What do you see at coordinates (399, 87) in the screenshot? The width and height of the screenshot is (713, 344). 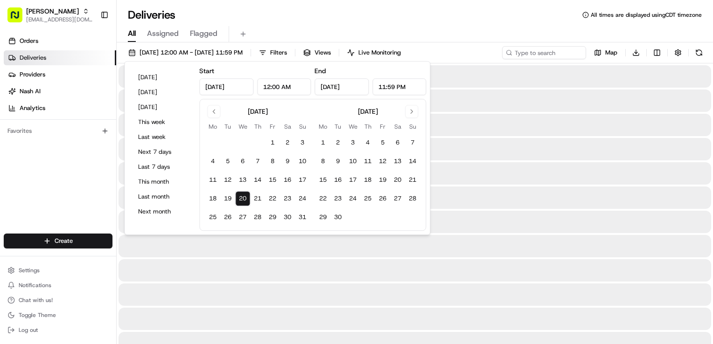 I see `input: Time` at bounding box center [399, 87].